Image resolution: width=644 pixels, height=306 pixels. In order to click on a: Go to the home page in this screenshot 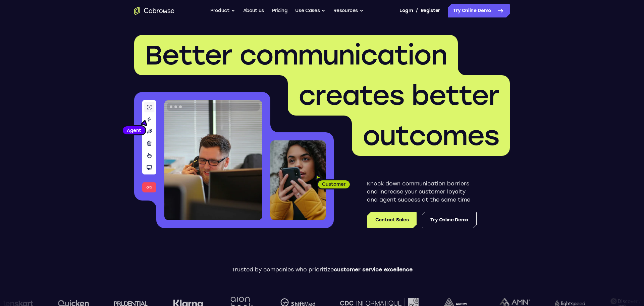, I will do `click(154, 11)`.